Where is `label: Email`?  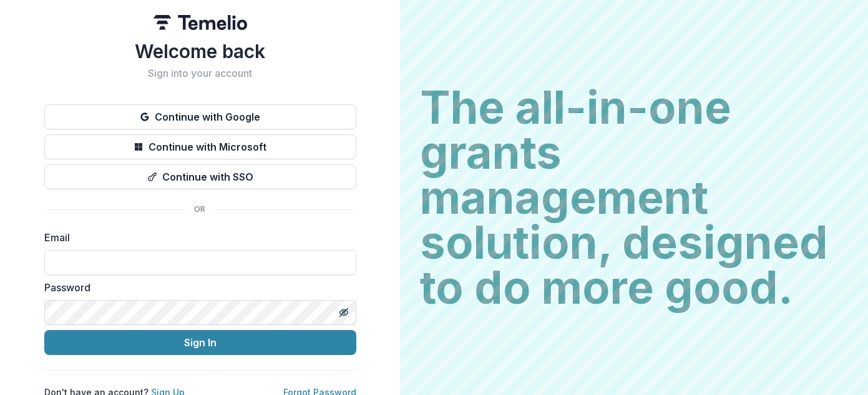
label: Email is located at coordinates (197, 237).